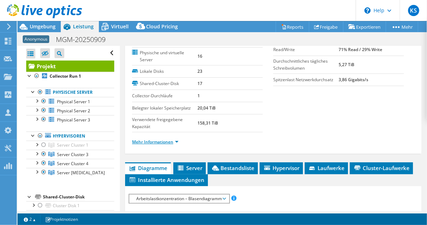  What do you see at coordinates (70, 110) in the screenshot?
I see `a: Physical Server 2` at bounding box center [70, 110].